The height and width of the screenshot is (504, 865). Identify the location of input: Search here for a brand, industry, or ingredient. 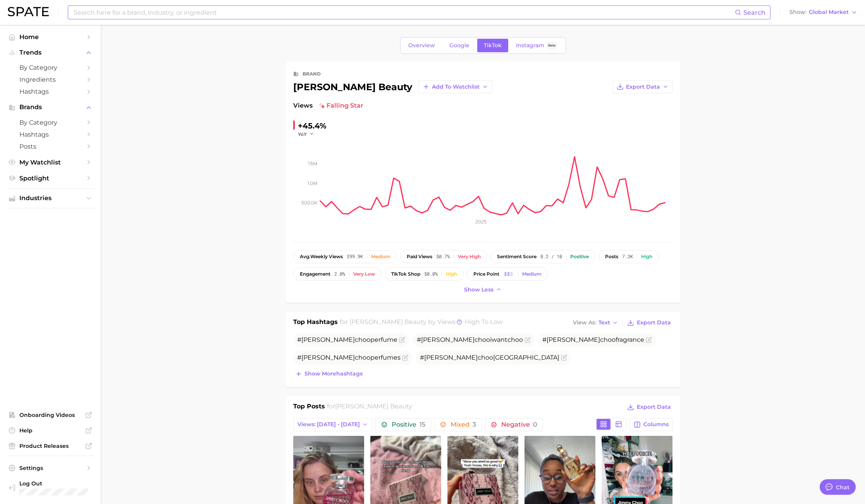
(404, 13).